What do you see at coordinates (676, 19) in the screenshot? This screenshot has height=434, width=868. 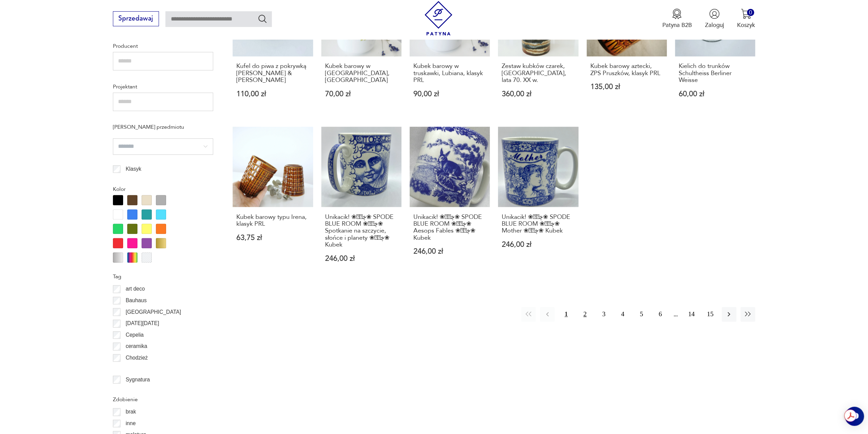 I see `button: Patyna B2B` at bounding box center [676, 19].